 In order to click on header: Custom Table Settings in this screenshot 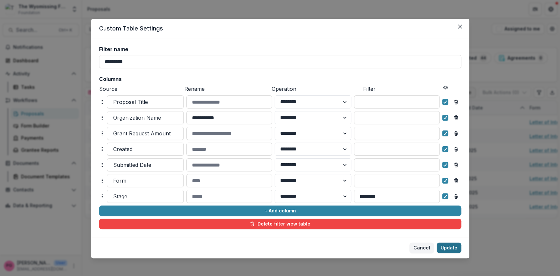, I will do `click(280, 29)`.